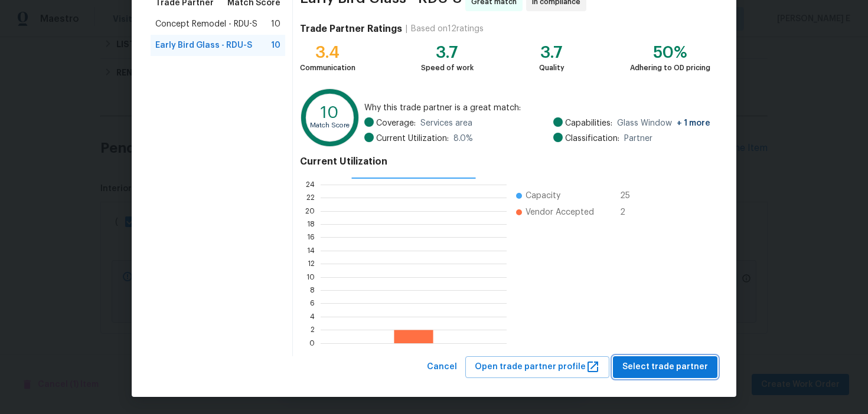 The height and width of the screenshot is (414, 868). Describe the element at coordinates (312, 304) in the screenshot. I see `text: 6` at that location.